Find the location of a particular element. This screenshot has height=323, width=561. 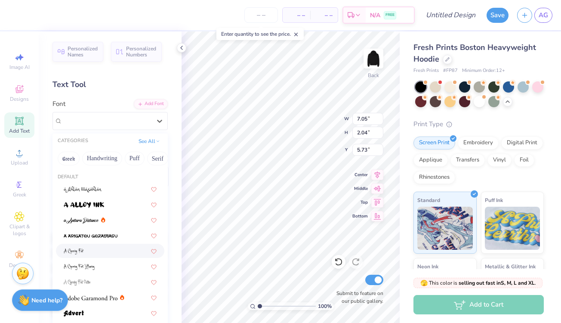

a: AG is located at coordinates (543, 15).